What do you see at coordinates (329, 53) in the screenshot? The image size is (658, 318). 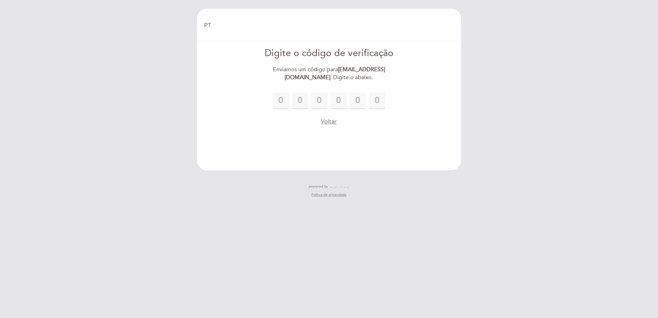 I see `div: Digite o código de verificação` at bounding box center [329, 53].